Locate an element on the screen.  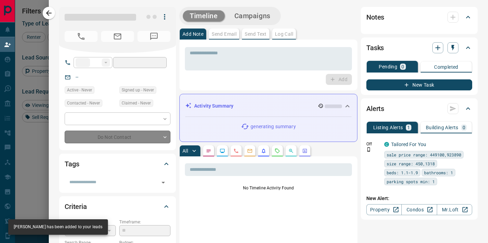
h2: Tags is located at coordinates (72, 164).